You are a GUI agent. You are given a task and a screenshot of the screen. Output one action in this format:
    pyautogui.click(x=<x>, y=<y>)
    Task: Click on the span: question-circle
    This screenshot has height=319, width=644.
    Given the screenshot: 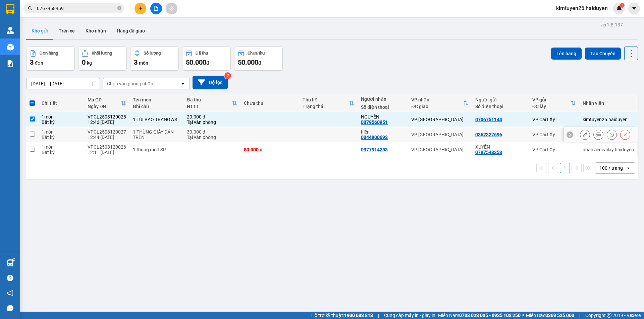 What is the action you would take?
    pyautogui.click(x=10, y=278)
    